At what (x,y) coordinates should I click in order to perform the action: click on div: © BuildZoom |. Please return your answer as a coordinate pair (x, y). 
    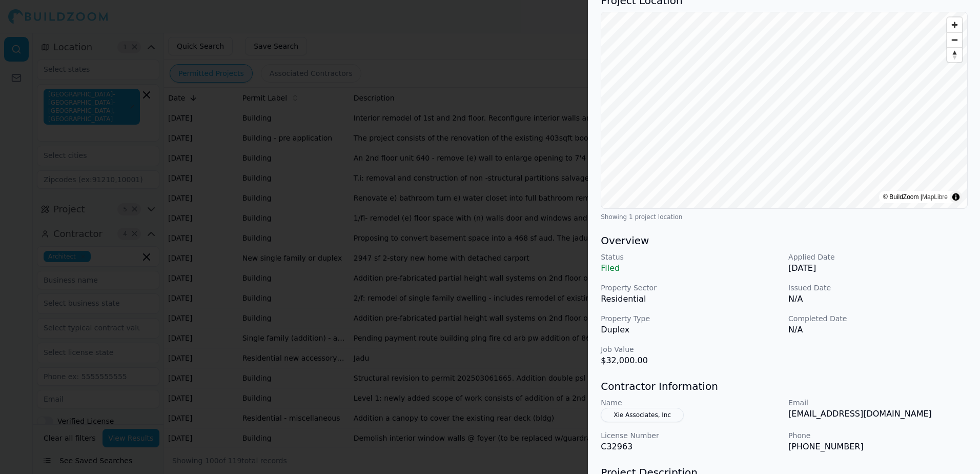
    Looking at the image, I should click on (916, 197).